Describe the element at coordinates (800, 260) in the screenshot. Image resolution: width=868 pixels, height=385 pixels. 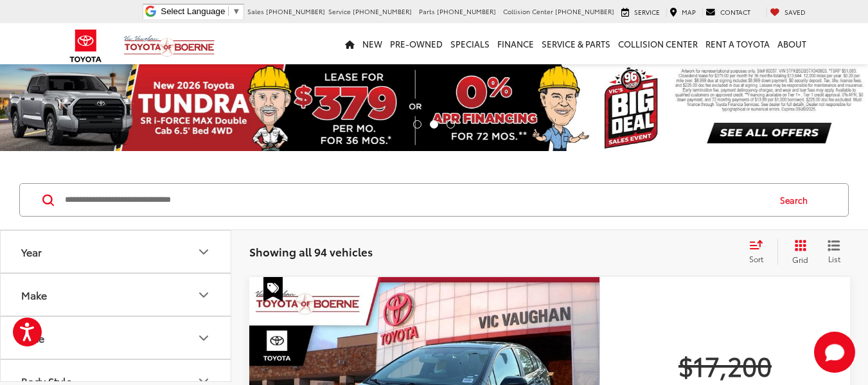
I see `span: Grid` at that location.